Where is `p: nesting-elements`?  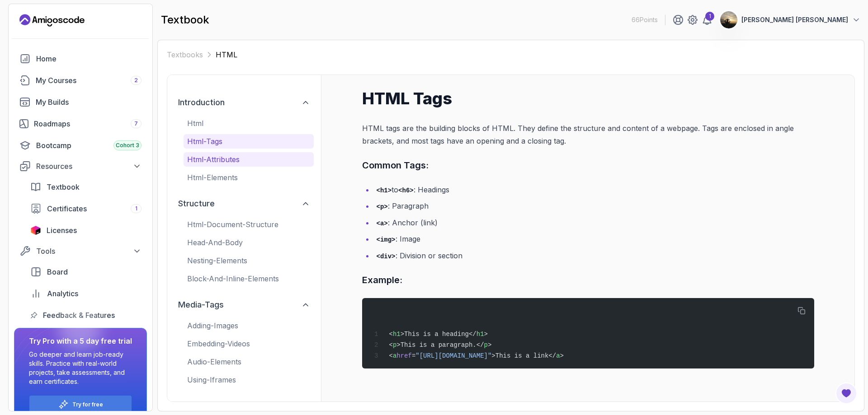
p: nesting-elements is located at coordinates (248, 261).